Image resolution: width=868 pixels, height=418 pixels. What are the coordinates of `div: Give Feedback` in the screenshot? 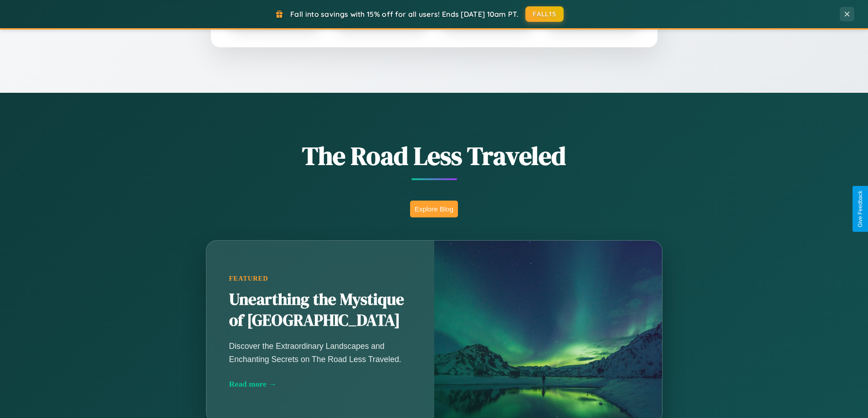 It's located at (860, 209).